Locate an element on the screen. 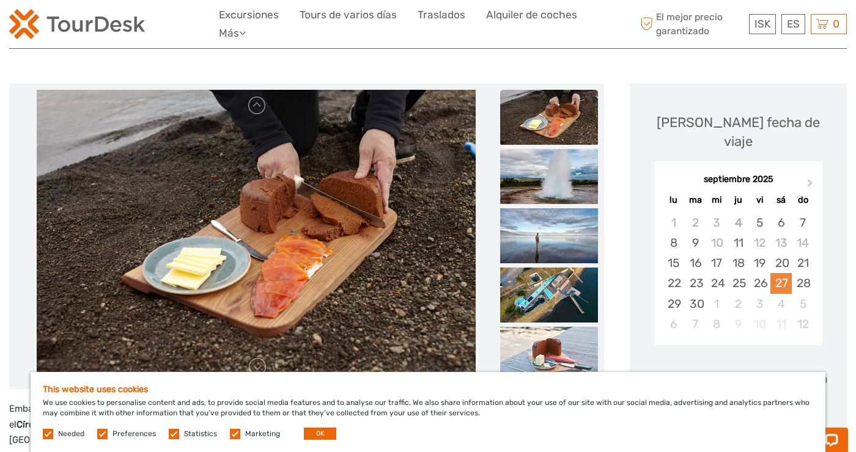  div: Choose martes, 23 de septiembre de 2025 is located at coordinates (695, 283).